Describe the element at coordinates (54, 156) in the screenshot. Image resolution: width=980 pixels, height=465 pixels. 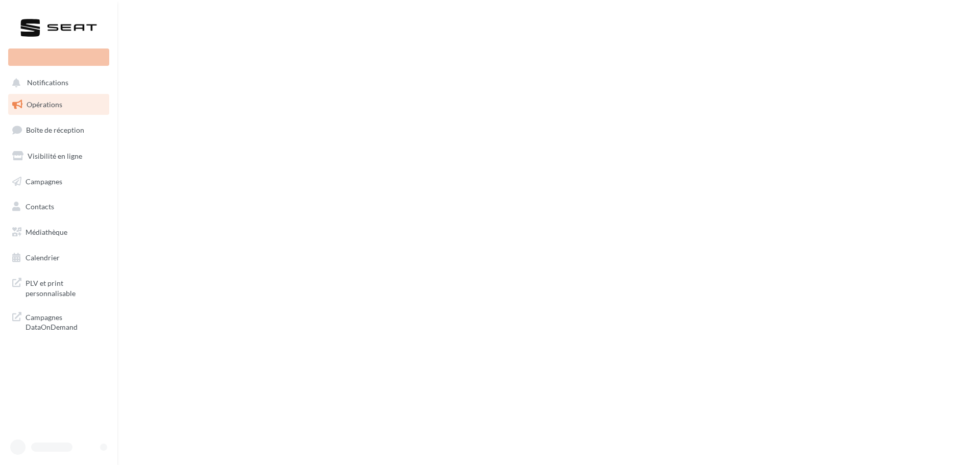
I see `span: Visibilité en ligne` at that location.